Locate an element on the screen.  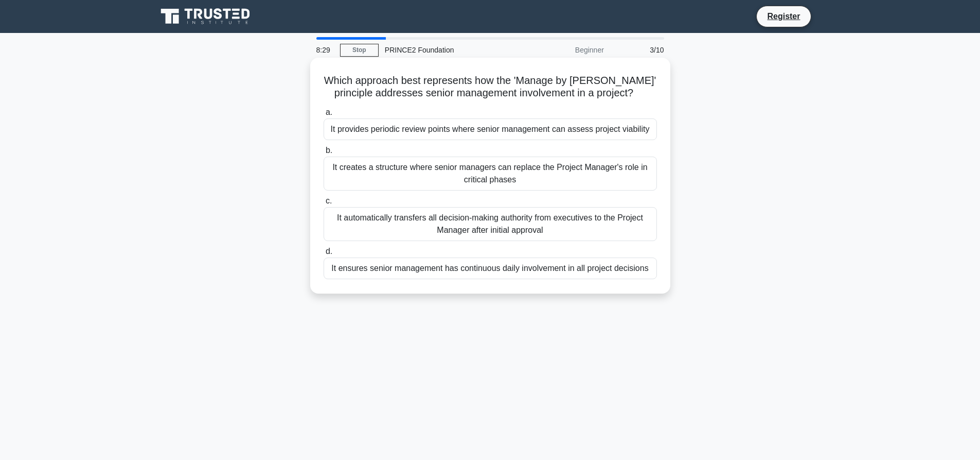
div: It automatically transfers all decision-making authority from executives to the Project Manager a... is located at coordinates (490, 224).